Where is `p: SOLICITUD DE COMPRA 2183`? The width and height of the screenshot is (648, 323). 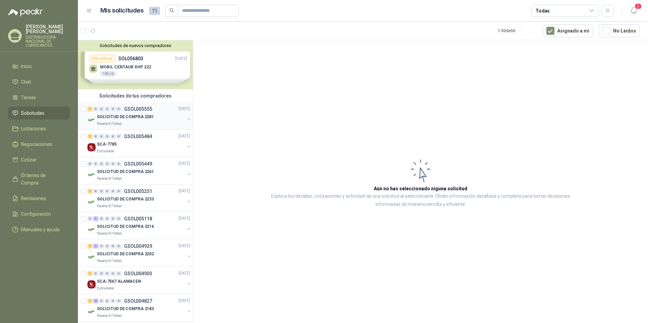
p: SOLICITUD DE COMPRA 2183 is located at coordinates (125, 309).